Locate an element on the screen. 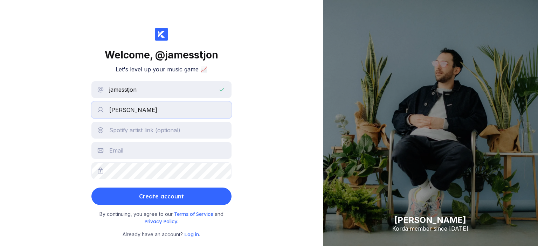 Image resolution: width=538 pixels, height=246 pixels. input: Spotify artist link (optional) is located at coordinates (162, 130).